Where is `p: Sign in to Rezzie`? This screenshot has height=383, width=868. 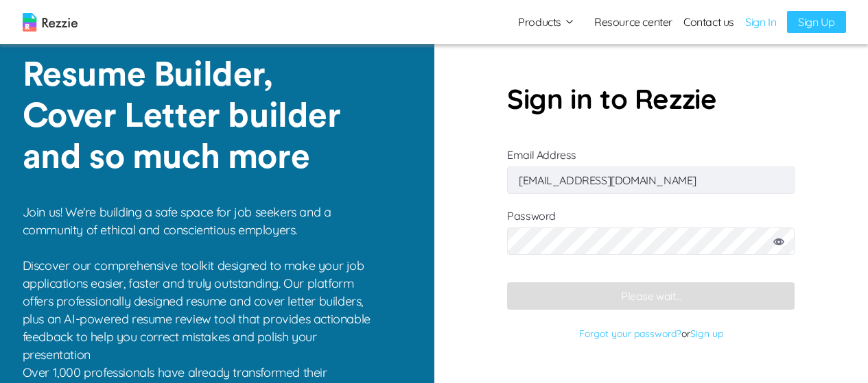 p: Sign in to Rezzie is located at coordinates (650, 99).